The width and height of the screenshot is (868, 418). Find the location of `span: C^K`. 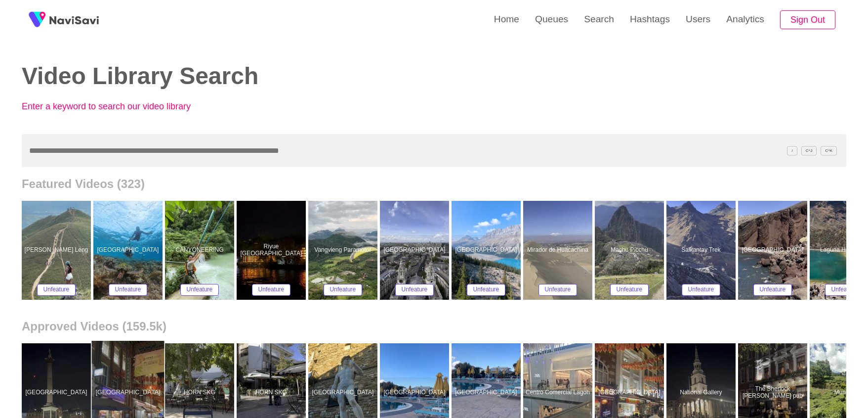

span: C^K is located at coordinates (829, 150).